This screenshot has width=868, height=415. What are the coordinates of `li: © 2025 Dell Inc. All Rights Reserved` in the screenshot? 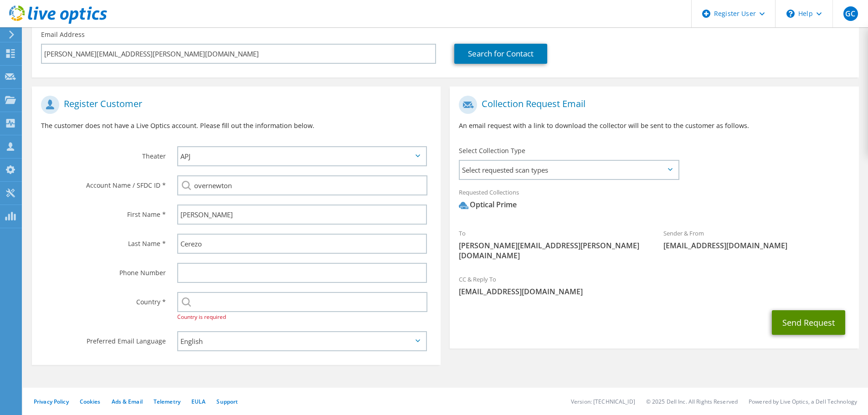 It's located at (691, 401).